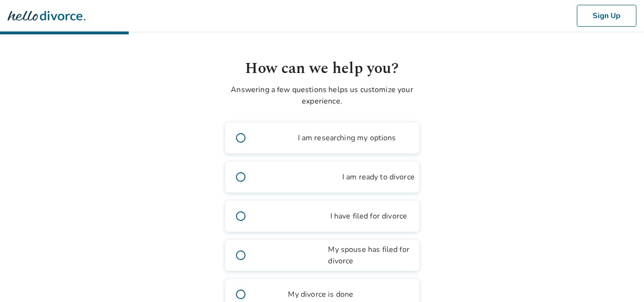 This screenshot has height=302, width=644. I want to click on span: article_person, so click(292, 255).